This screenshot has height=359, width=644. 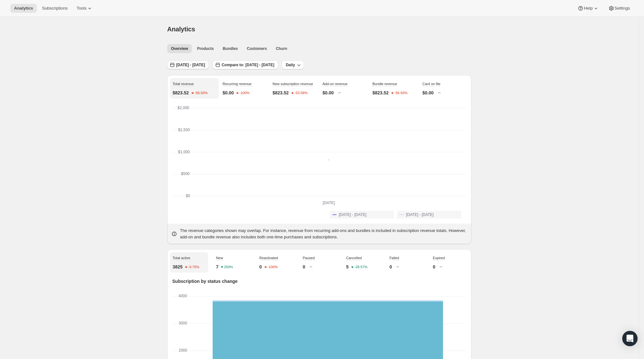 I want to click on text: $1,500, so click(x=184, y=130).